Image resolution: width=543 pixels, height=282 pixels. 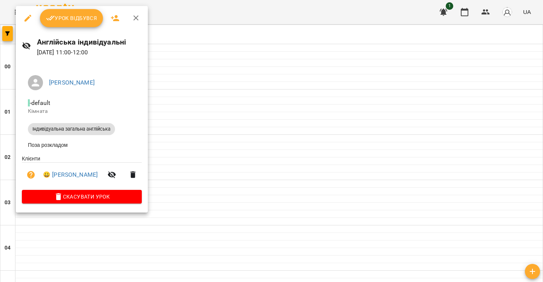 I want to click on button: Урок відбувся, so click(x=72, y=18).